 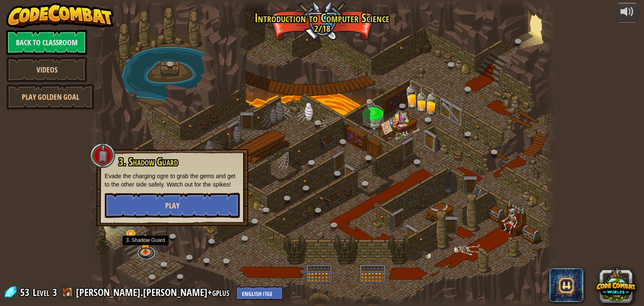 What do you see at coordinates (172, 205) in the screenshot?
I see `button: Play` at bounding box center [172, 205].